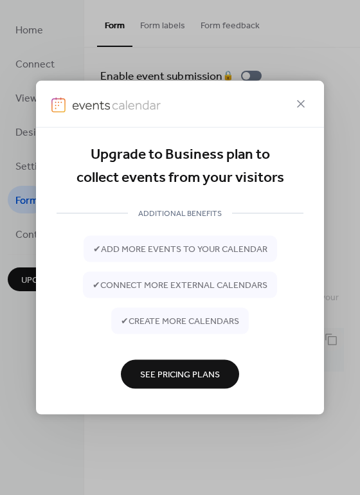 The height and width of the screenshot is (495, 360). I want to click on span: ADDITIONAL BENEFITS, so click(180, 214).